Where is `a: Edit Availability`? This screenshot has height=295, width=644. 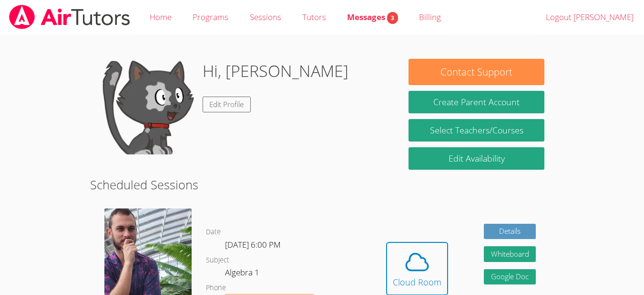
a: Edit Availability is located at coordinates (477, 158).